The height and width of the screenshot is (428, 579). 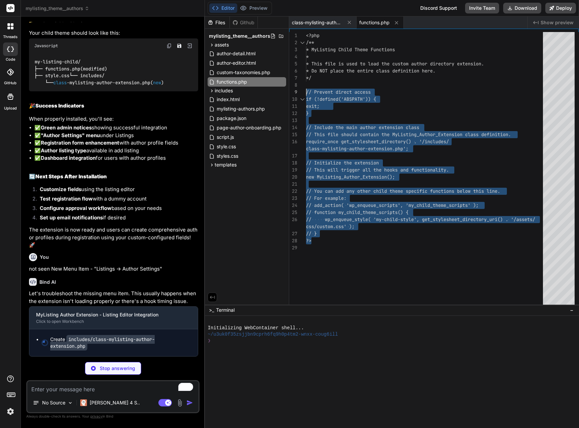 What do you see at coordinates (363, 127) in the screenshot?
I see `span: // Include the main author extension class` at bounding box center [363, 127].